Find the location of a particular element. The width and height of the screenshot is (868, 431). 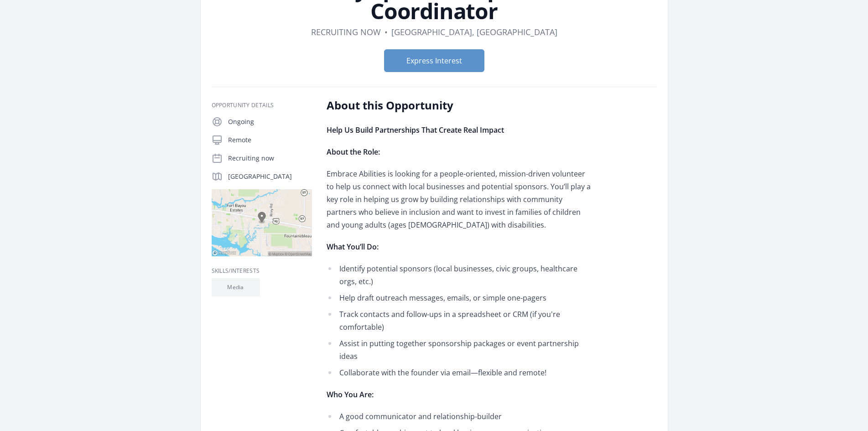

img: Map is located at coordinates (262, 223).